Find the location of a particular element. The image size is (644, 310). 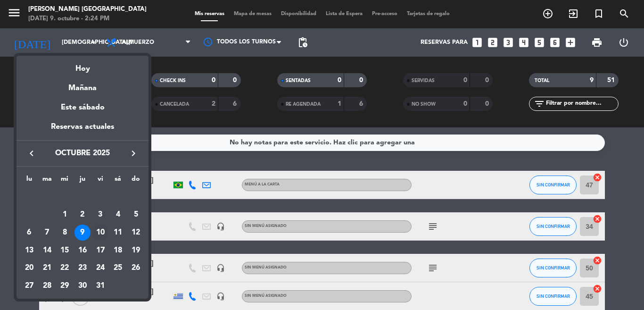

div: 2 is located at coordinates (83, 215).